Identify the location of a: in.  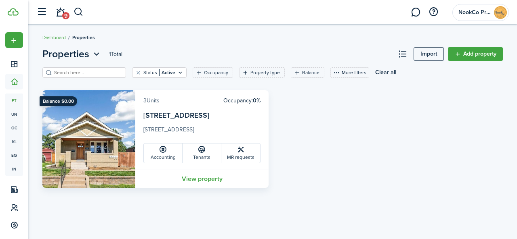
(14, 169).